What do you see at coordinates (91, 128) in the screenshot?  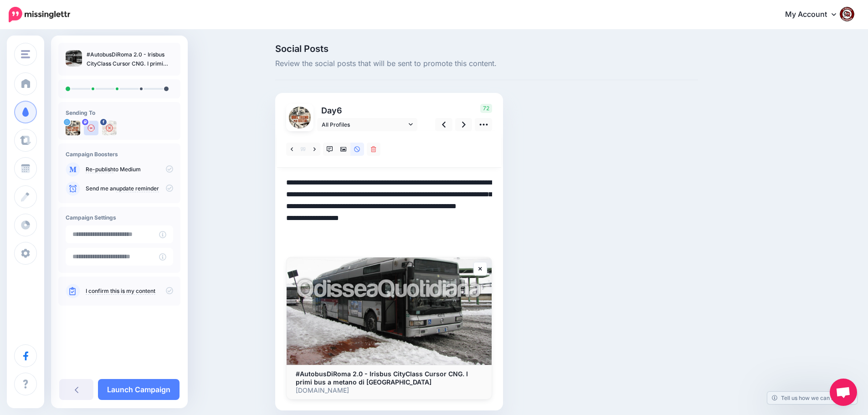 I see `img: user_default_image.png` at bounding box center [91, 128].